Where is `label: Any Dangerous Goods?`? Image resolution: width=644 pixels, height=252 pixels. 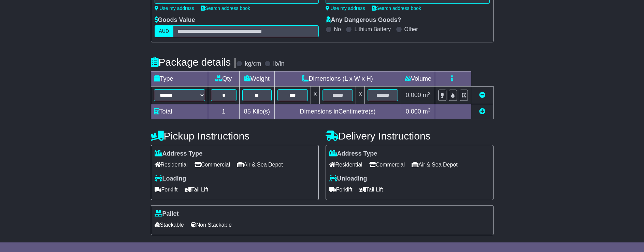
label: Any Dangerous Goods? is located at coordinates (364, 20).